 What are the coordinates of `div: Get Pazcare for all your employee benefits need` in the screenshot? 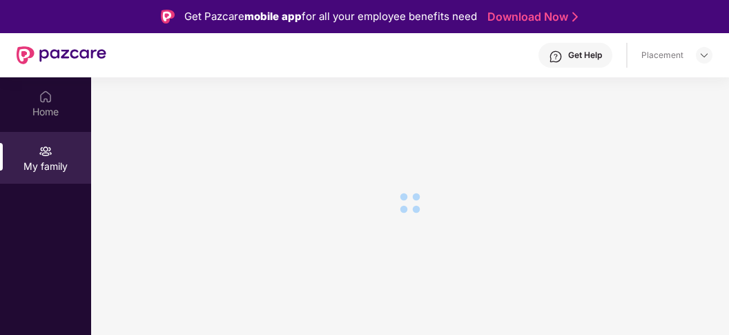 It's located at (330, 17).